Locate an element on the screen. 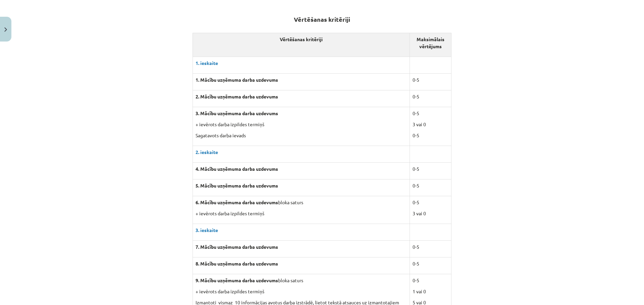 Image resolution: width=644 pixels, height=305 pixels. p: Sagatavots darba ievads is located at coordinates (301, 135).